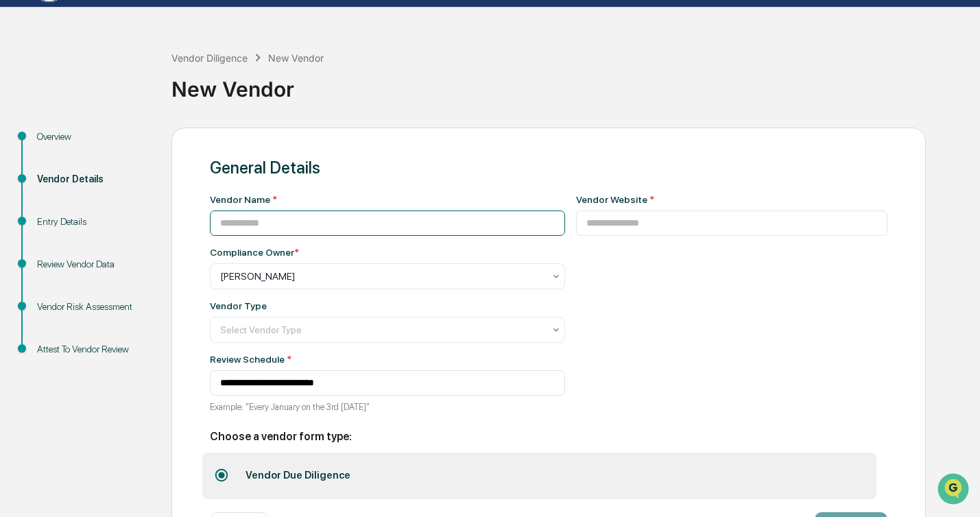 This screenshot has width=980, height=517. Describe the element at coordinates (51, 250) in the screenshot. I see `a: 🖐️Preclearance` at that location.